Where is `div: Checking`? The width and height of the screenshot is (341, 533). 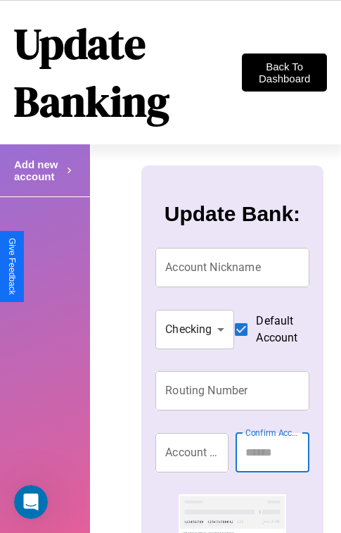 div: Checking is located at coordinates (195, 329).